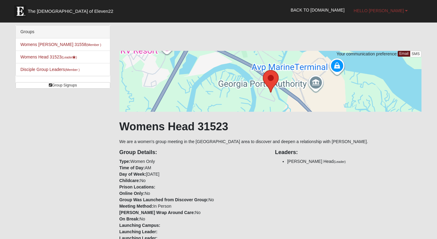 The image size is (437, 239). What do you see at coordinates (133, 174) in the screenshot?
I see `strong: Day of Week:` at bounding box center [133, 174].